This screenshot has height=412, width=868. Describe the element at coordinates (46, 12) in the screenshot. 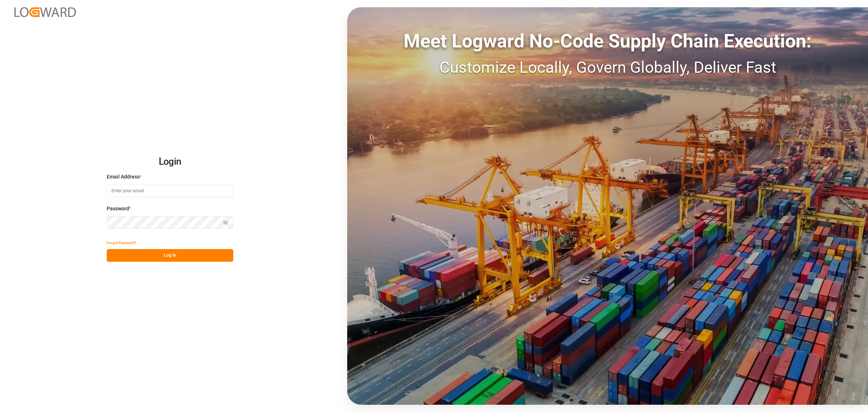

I see `img: Logward_new_orange.png` at that location.